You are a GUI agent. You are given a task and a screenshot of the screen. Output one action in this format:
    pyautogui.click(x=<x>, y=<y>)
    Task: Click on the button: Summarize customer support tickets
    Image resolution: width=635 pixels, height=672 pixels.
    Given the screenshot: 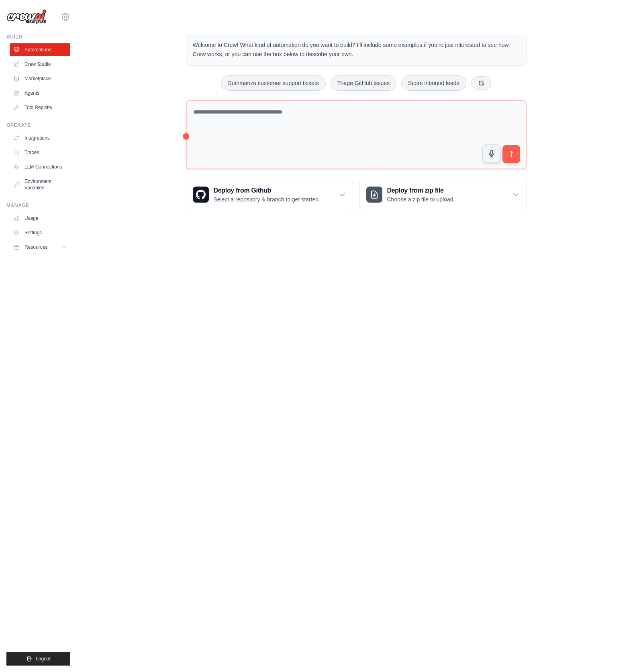 What is the action you would take?
    pyautogui.click(x=273, y=83)
    